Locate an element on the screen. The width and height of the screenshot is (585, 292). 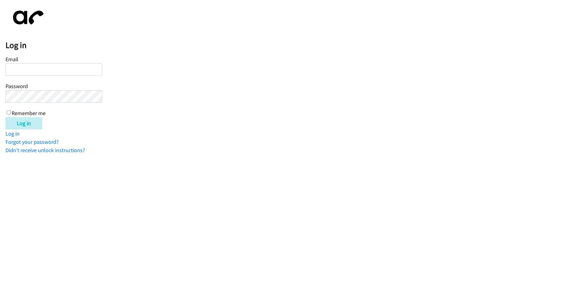
label: Password is located at coordinates (17, 86).